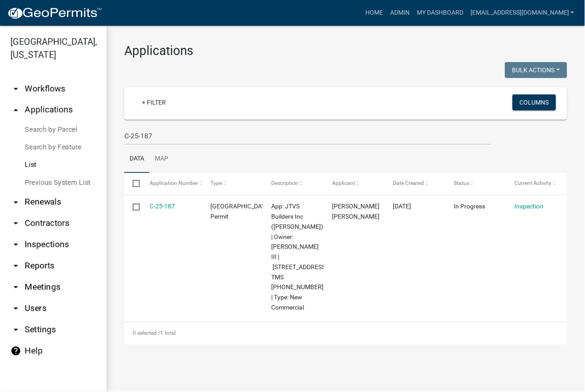  What do you see at coordinates (171, 183) in the screenshot?
I see `datatable-header-cell: Application Number` at bounding box center [171, 183].